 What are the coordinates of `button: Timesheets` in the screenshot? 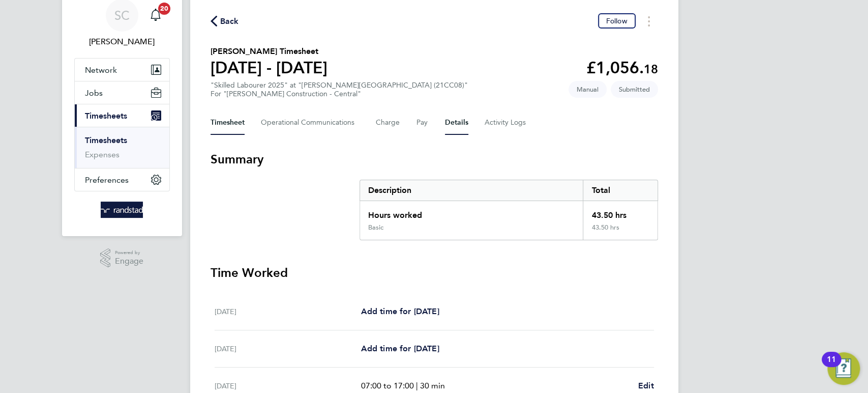 It's located at (122, 115).